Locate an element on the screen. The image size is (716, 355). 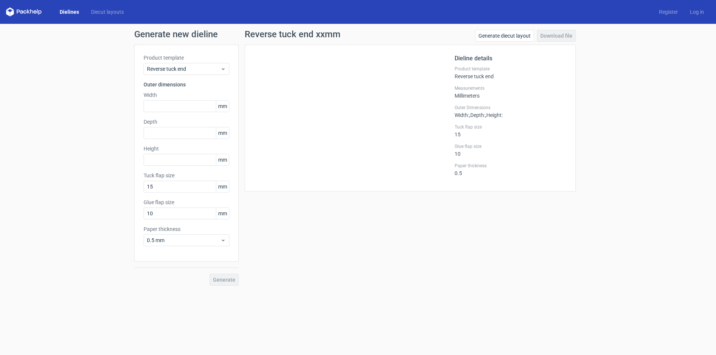
div: Millimeters is located at coordinates (510, 92).